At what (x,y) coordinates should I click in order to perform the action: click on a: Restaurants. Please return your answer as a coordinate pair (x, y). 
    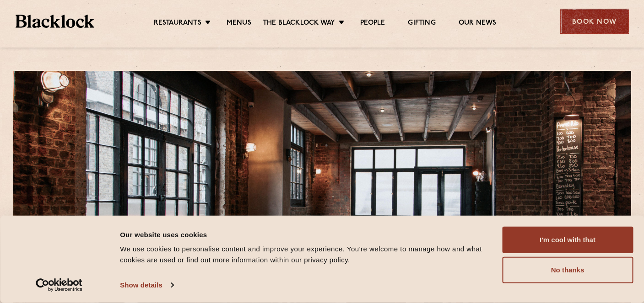
    Looking at the image, I should click on (178, 24).